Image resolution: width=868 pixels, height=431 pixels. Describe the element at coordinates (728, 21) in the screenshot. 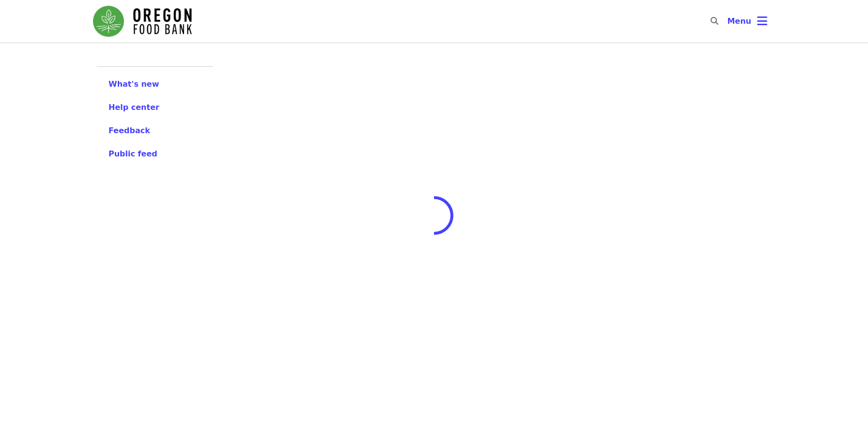

I see `input: Search` at that location.